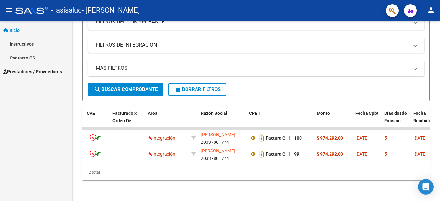  What do you see at coordinates (255, 113) in the screenshot?
I see `span: CPBT` at bounding box center [255, 113].